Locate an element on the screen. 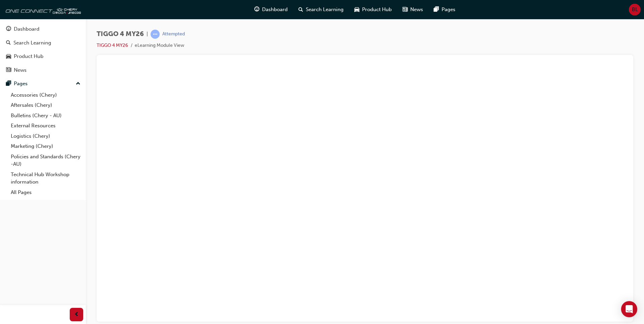  div: News is located at coordinates (20, 70).